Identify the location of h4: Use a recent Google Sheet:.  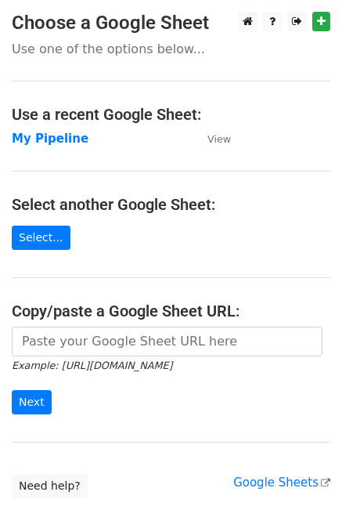
(171, 114).